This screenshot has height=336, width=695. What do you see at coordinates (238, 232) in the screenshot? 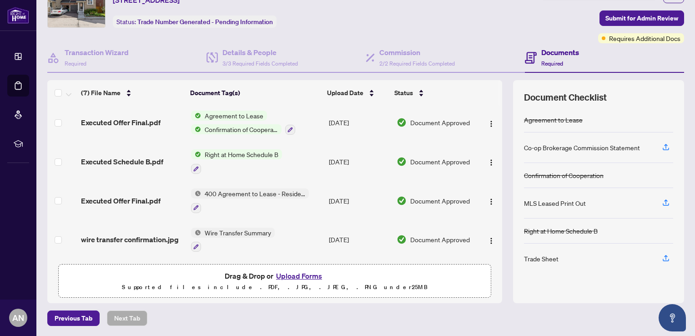
I see `span: Wire Transfer Summary` at bounding box center [238, 232].